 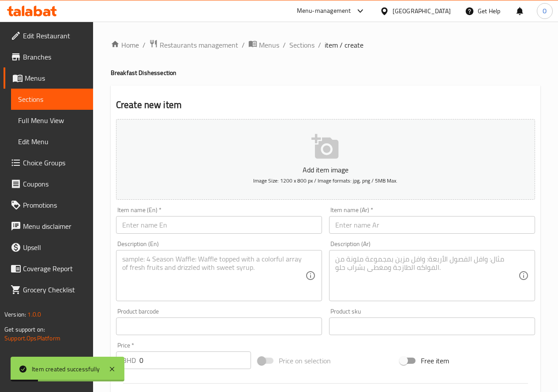 What do you see at coordinates (48, 290) in the screenshot?
I see `a: Grocery Checklist` at bounding box center [48, 290].